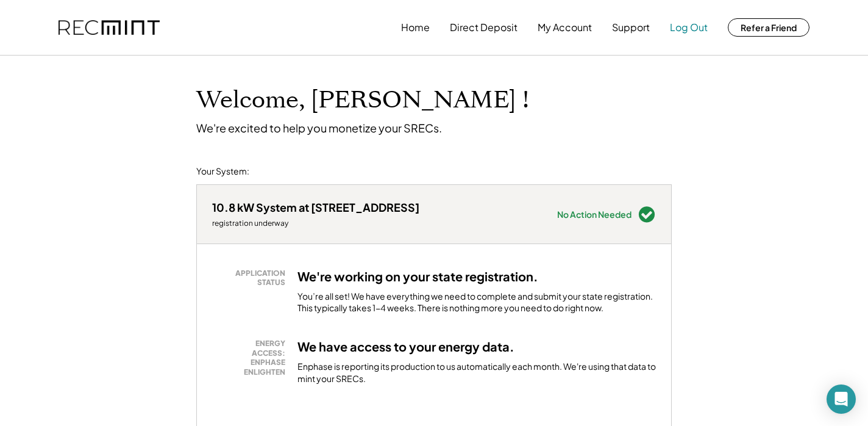  I want to click on h3: We have access to your energy data., so click(406, 346).